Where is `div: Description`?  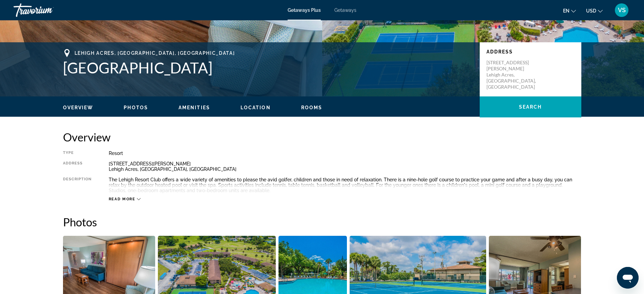 div: Description is located at coordinates (78, 185).